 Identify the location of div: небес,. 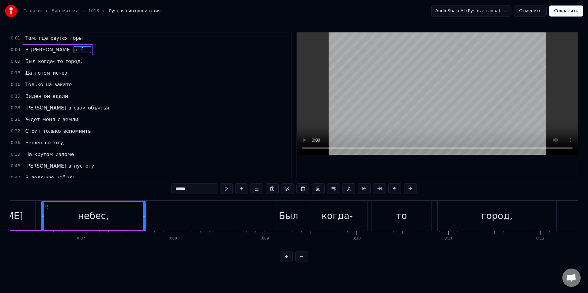
(93, 216).